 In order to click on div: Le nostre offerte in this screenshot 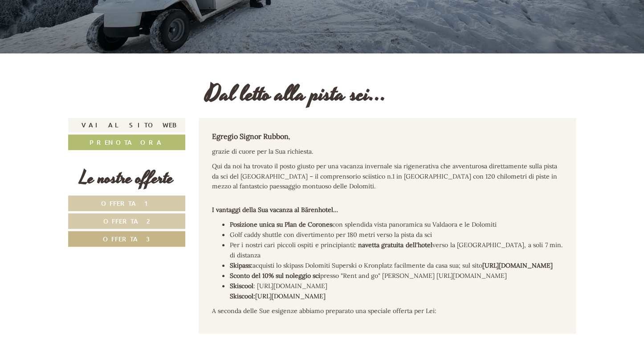, I will do `click(126, 178)`.